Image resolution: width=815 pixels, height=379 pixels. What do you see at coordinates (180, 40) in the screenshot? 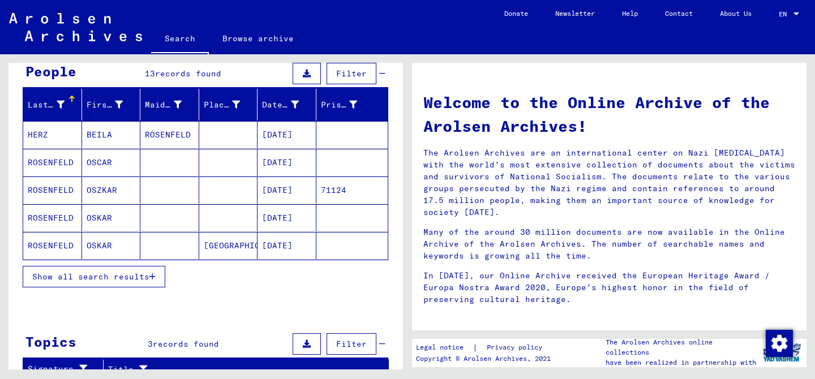
I see `a: Search` at bounding box center [180, 40].